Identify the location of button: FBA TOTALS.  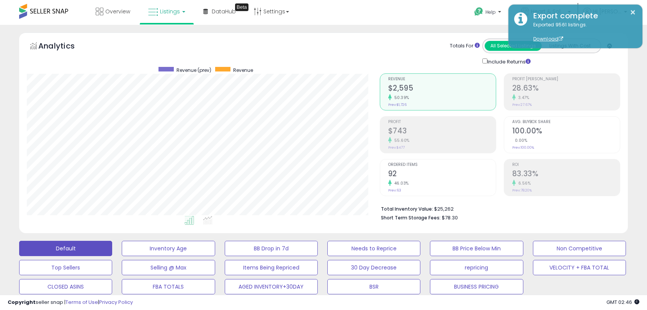
(168, 287).